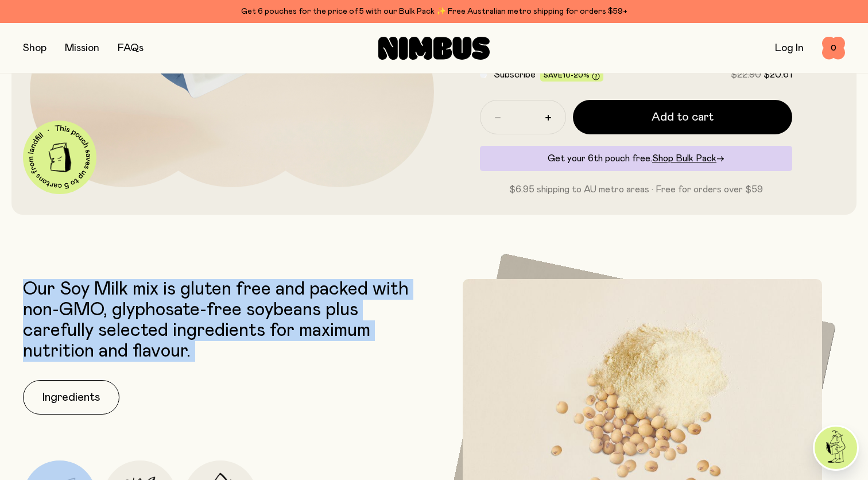 Image resolution: width=868 pixels, height=480 pixels. What do you see at coordinates (82, 48) in the screenshot?
I see `a: Mission` at bounding box center [82, 48].